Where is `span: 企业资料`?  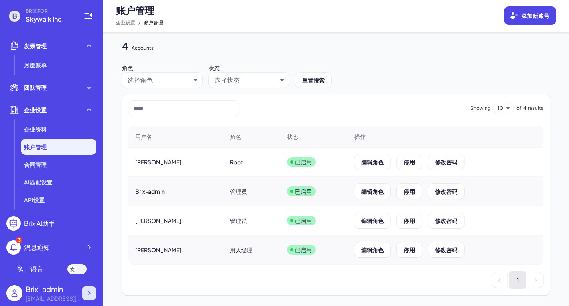
span: 企业资料 is located at coordinates (35, 129).